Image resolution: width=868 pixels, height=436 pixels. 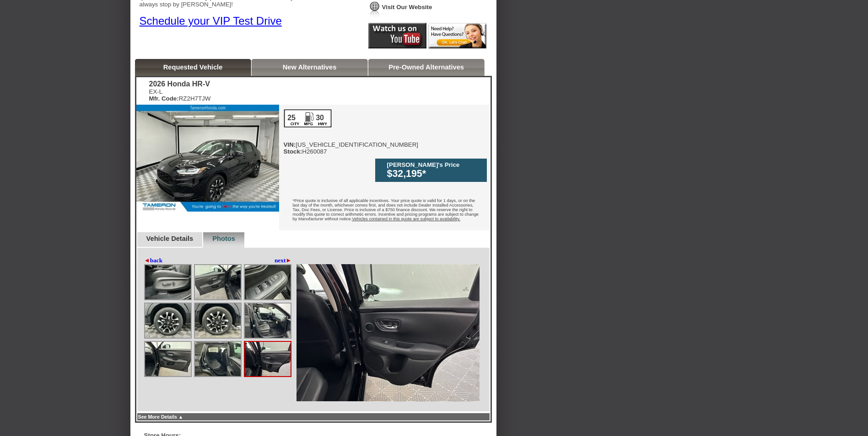 I want to click on div: *Price quote is inclusive of all applicable incentives. Your price quote is valid for 1 days, or ..., so click(x=384, y=211).